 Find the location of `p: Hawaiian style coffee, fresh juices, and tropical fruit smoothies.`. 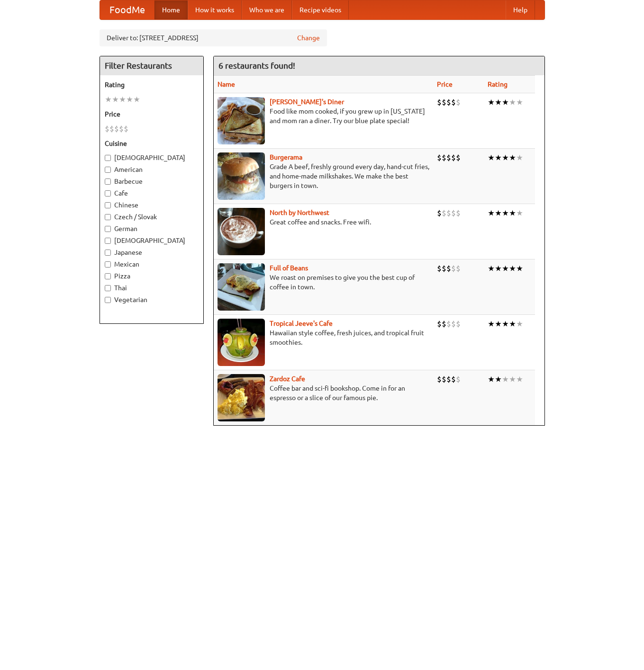

p: Hawaiian style coffee, fresh juices, and tropical fruit smoothies. is located at coordinates (323, 338).